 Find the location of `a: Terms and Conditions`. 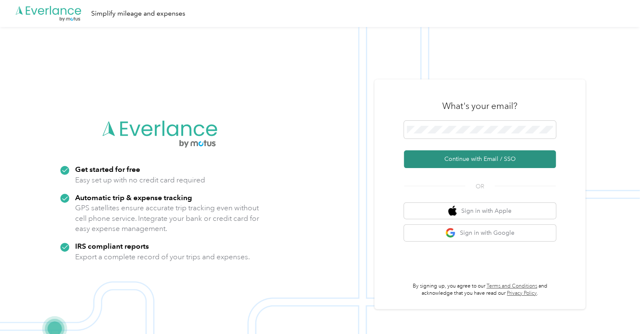

a: Terms and Conditions is located at coordinates (512, 286).